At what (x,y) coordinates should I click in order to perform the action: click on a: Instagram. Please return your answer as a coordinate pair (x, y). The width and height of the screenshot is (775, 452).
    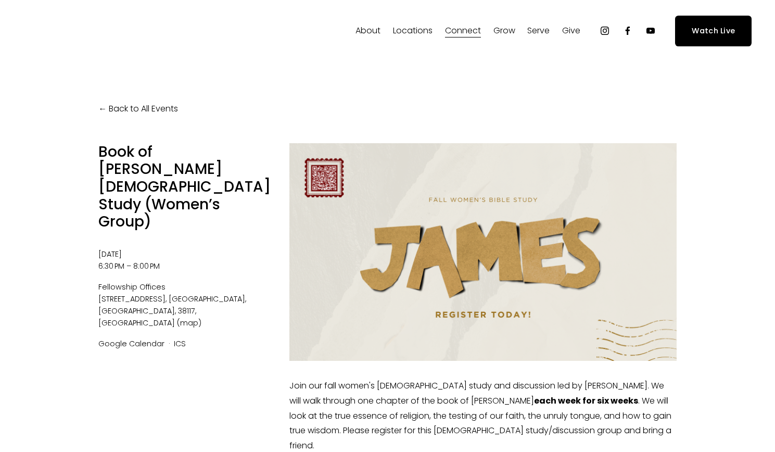
    Looking at the image, I should click on (605, 31).